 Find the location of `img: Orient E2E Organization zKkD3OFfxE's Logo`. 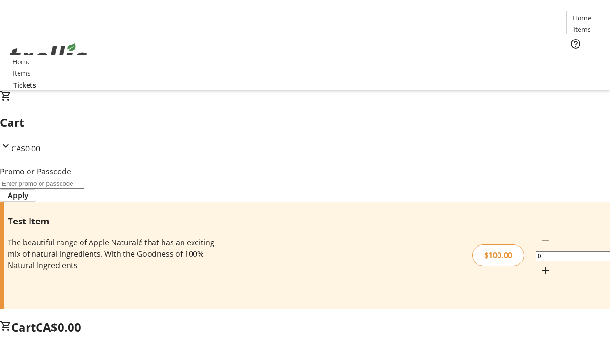

img: Orient E2E Organization zKkD3OFfxE's Logo is located at coordinates (48, 57).